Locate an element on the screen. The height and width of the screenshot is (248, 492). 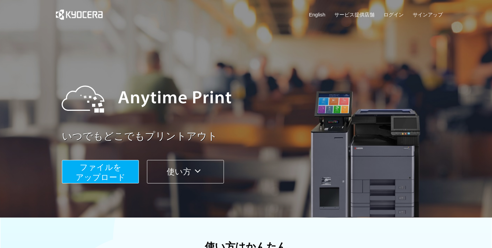
button: 使い方 is located at coordinates (186, 172).